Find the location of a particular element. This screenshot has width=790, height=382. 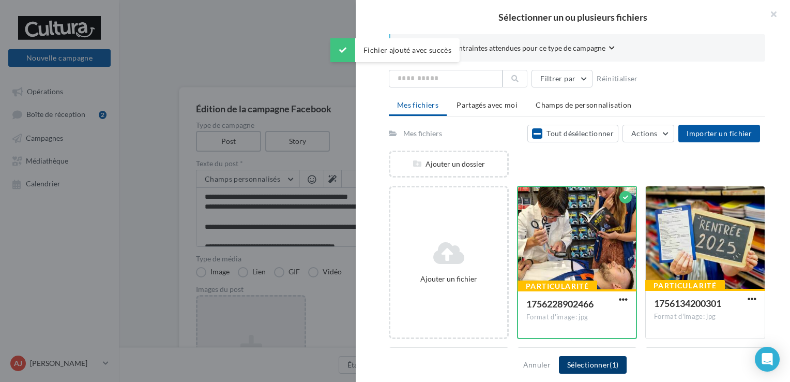

span: Consulter les contraintes attendues pour ce type de campagne is located at coordinates (506, 48).